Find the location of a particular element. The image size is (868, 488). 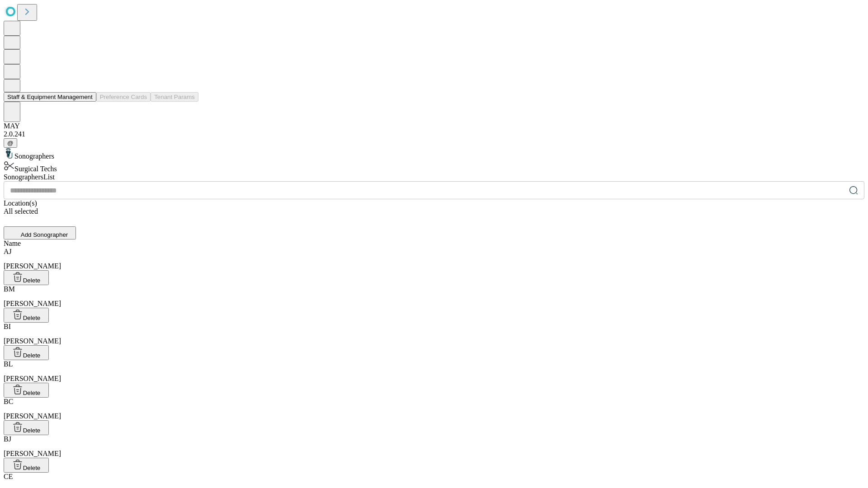

span: BC is located at coordinates (8, 402).